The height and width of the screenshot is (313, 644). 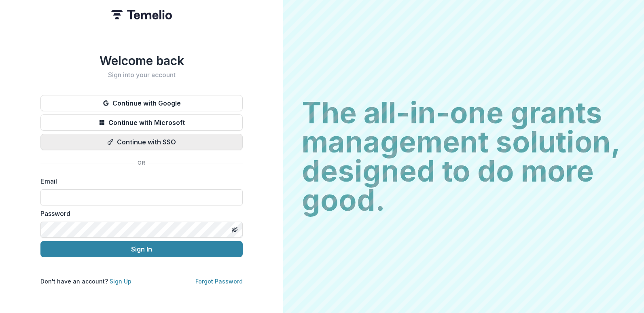 I want to click on p: Don't have an account?, so click(x=86, y=281).